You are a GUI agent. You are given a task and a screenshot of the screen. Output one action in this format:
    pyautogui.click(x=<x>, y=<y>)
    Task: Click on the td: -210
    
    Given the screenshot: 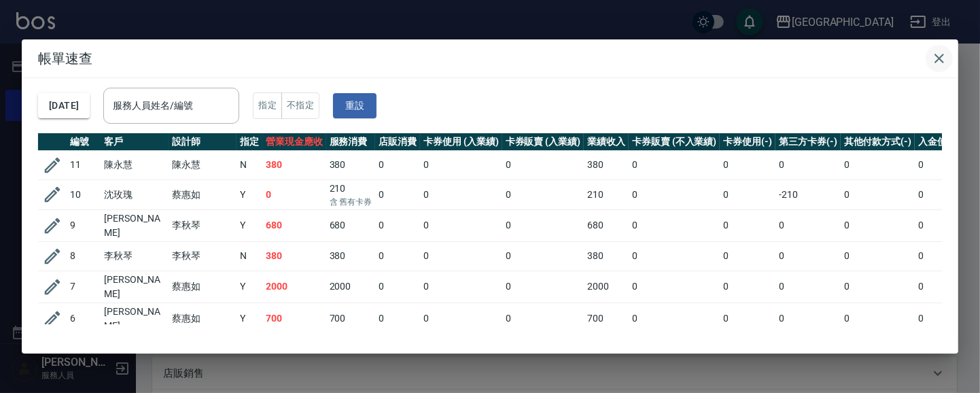 What is the action you would take?
    pyautogui.click(x=808, y=194)
    